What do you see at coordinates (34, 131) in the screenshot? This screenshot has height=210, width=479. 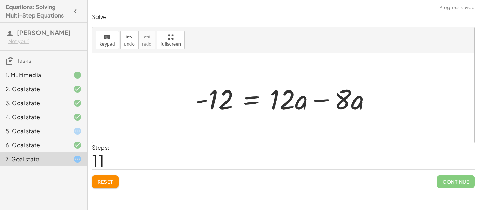 I see `div: 5. Goal state` at bounding box center [34, 131].